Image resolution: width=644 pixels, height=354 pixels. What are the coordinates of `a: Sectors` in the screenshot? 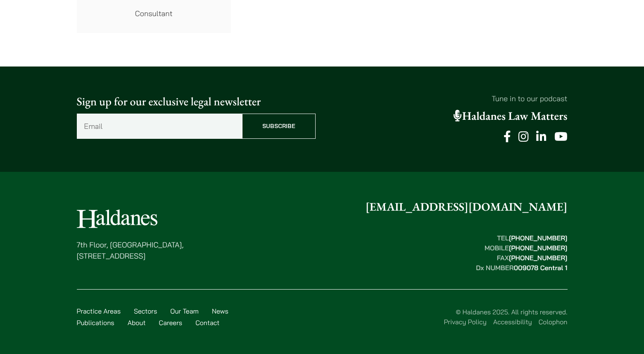 It's located at (146, 311).